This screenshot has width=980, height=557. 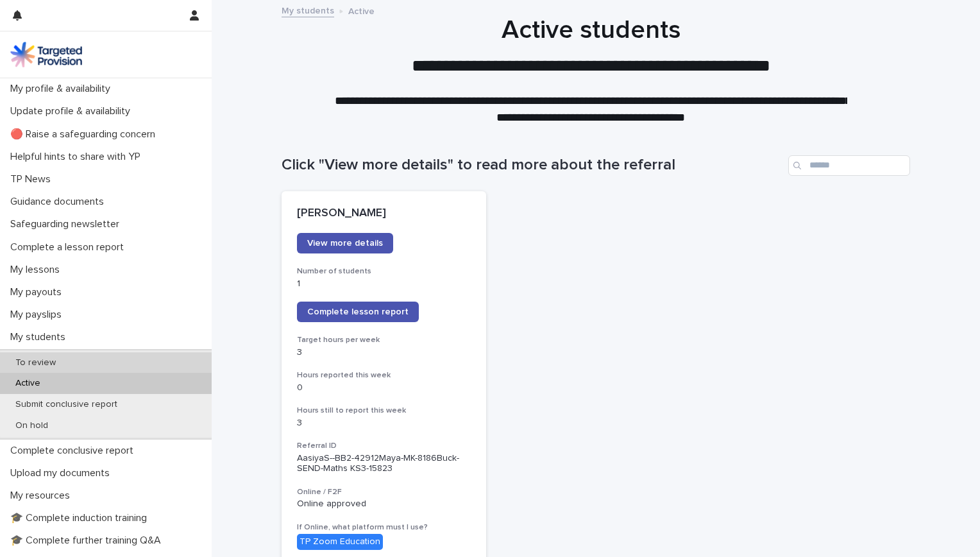 I want to click on p: On hold, so click(x=31, y=425).